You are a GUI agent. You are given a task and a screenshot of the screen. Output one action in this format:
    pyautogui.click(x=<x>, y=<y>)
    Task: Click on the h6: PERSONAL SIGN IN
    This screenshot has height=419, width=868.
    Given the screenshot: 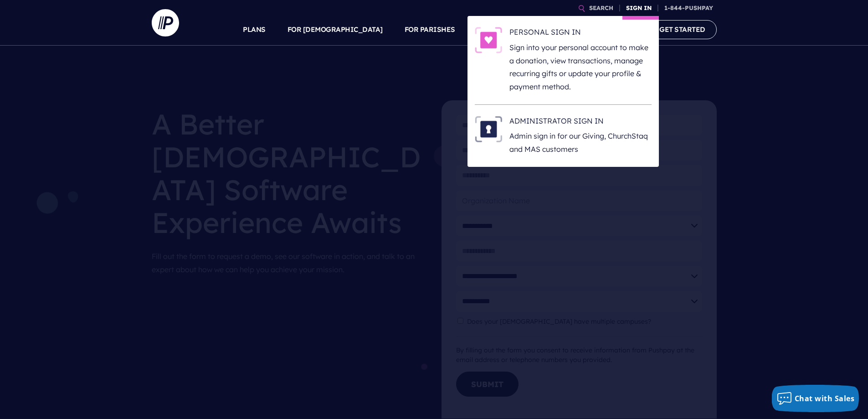 What is the action you would take?
    pyautogui.click(x=580, y=34)
    